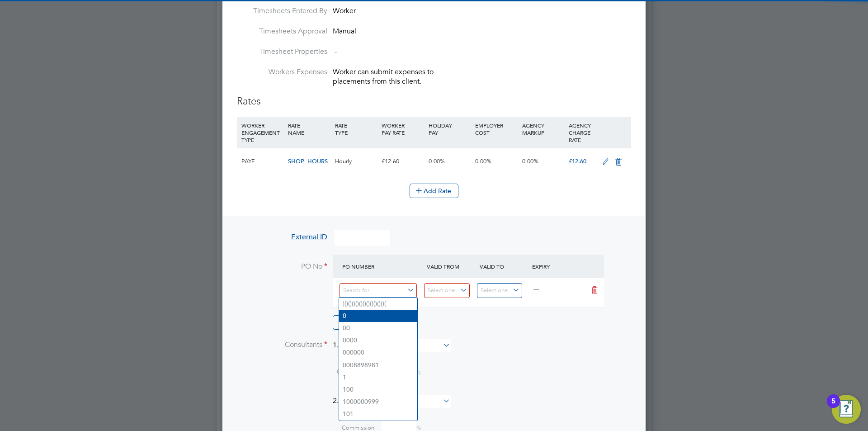 The height and width of the screenshot is (431, 868). What do you see at coordinates (543, 129) in the screenshot?
I see `div: AGENCY MARKUP` at bounding box center [543, 129].